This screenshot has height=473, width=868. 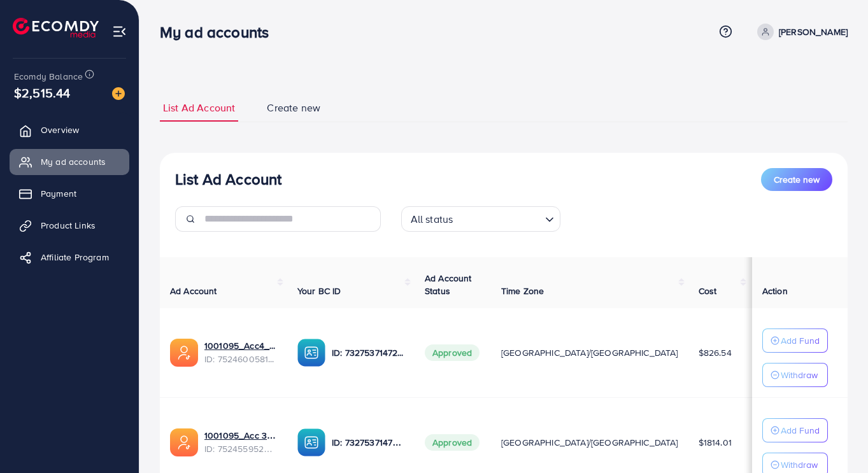 I want to click on span: Ecomdy Balance, so click(x=49, y=76).